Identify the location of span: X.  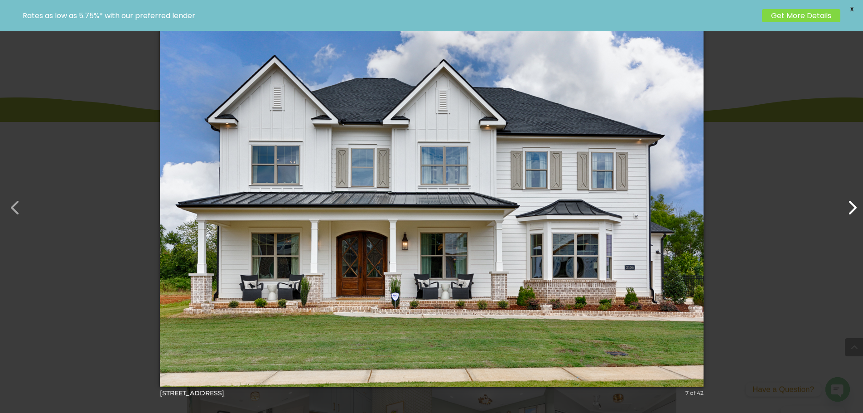
(851, 9).